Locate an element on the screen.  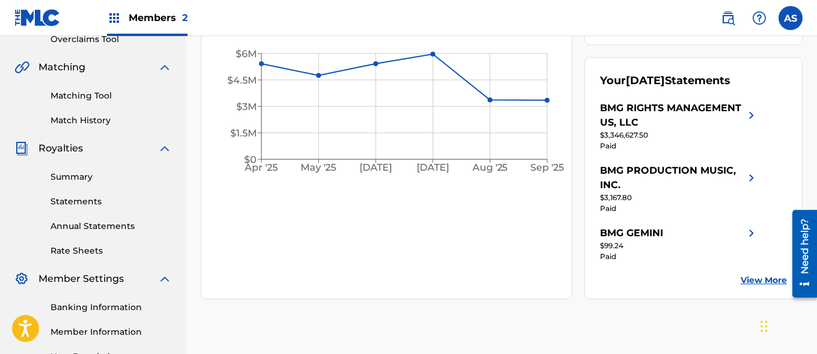
tspan: Aug '25 is located at coordinates (490, 168).